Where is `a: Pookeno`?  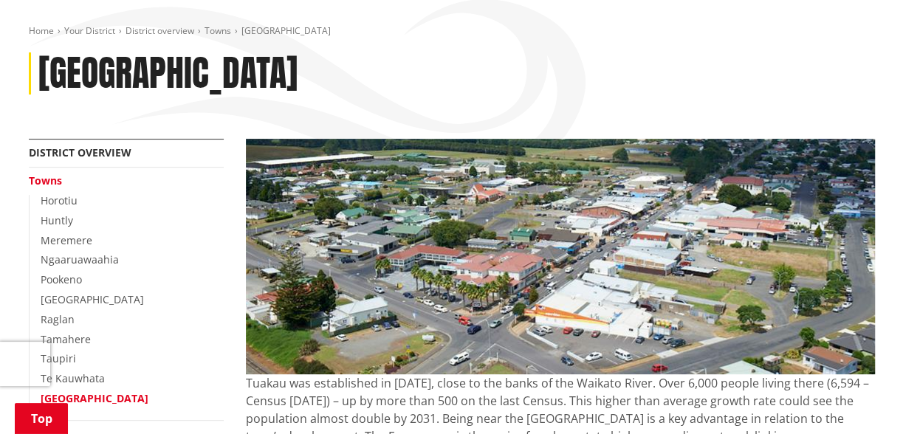 a: Pookeno is located at coordinates (61, 279).